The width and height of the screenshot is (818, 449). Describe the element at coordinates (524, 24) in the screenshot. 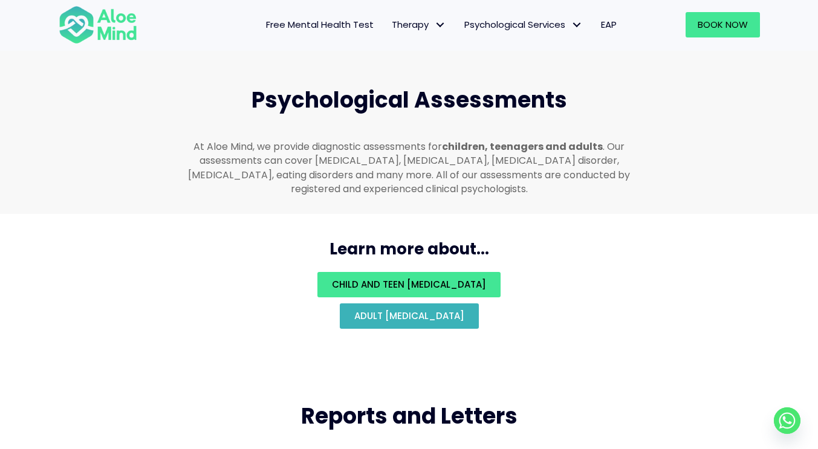

I see `span: Psychological Services` at that location.